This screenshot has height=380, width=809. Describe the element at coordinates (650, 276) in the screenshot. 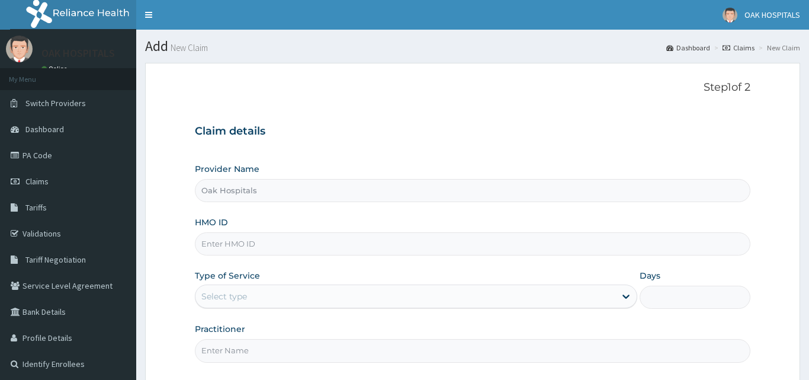

I see `label: Days` at that location.